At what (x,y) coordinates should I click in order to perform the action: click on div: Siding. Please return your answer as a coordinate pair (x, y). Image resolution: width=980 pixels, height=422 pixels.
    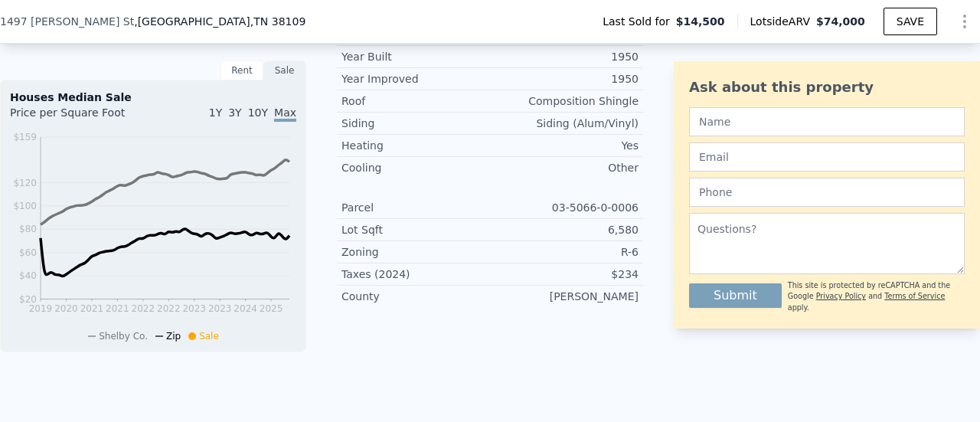
    Looking at the image, I should click on (415, 123).